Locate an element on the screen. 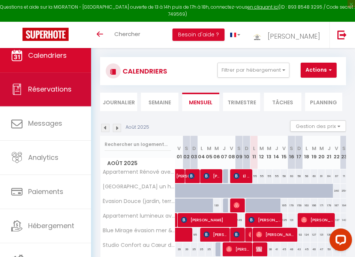  div: 127 is located at coordinates (314, 234).